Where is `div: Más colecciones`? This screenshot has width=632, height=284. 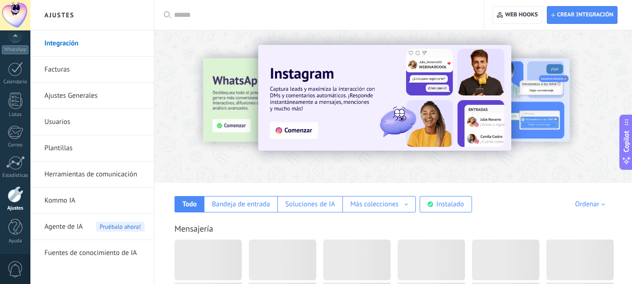 div: Más colecciones is located at coordinates (374, 204).